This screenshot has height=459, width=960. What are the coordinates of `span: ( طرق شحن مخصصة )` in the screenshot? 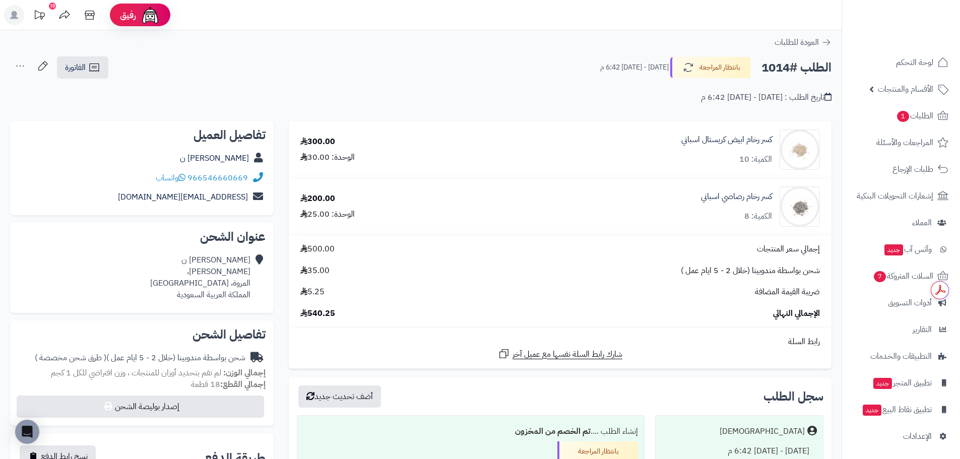 It's located at (71, 358).